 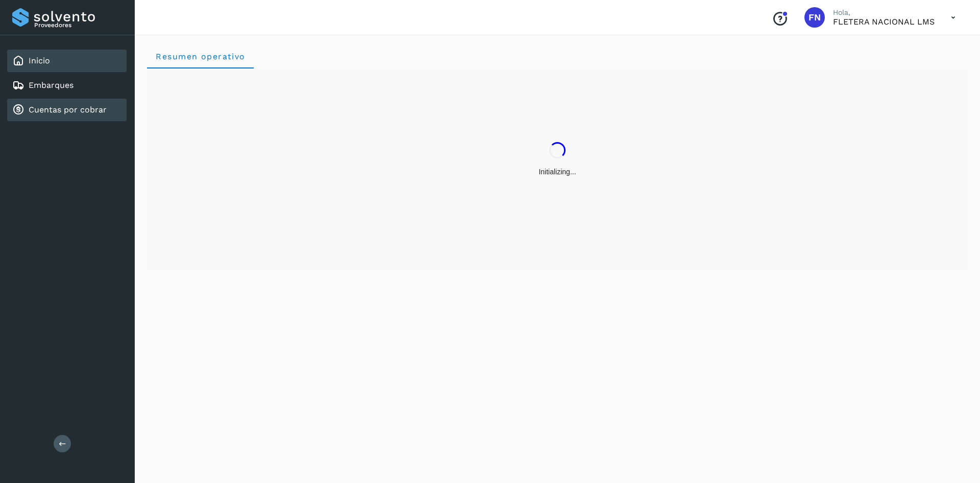 What do you see at coordinates (67, 110) in the screenshot?
I see `div: Cuentas por cobrar` at bounding box center [67, 110].